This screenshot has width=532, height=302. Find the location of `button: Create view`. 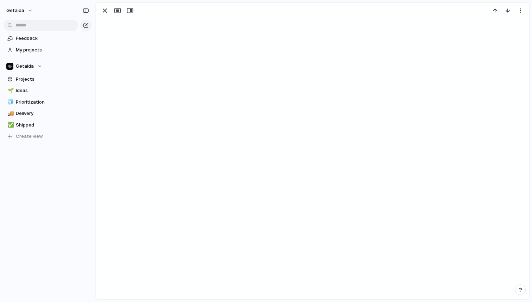

button: Create view is located at coordinates (48, 136).